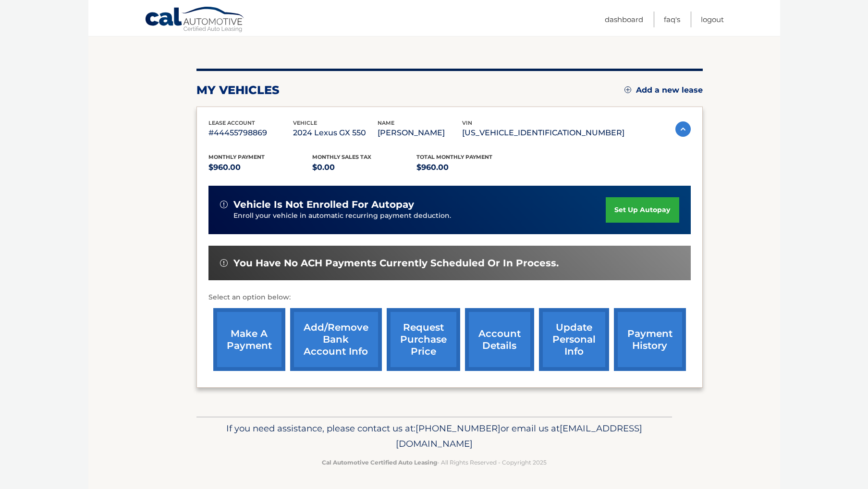 This screenshot has width=868, height=489. Describe the element at coordinates (396, 263) in the screenshot. I see `span: You have no ACH payments currently scheduled or in process.` at that location.